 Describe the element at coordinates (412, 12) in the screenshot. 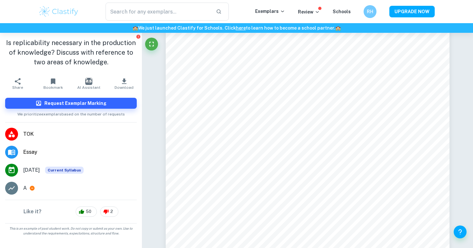

I see `button: UPGRADE NOW` at that location.